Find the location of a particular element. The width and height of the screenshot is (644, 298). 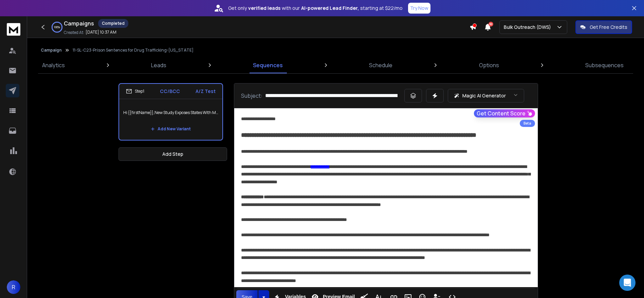

li: Step1CC/BCCA/Z TestHi {{firstName}},New Study Exposes States With Most Brutal Drug Trafficking Pe... is located at coordinates (171, 111).